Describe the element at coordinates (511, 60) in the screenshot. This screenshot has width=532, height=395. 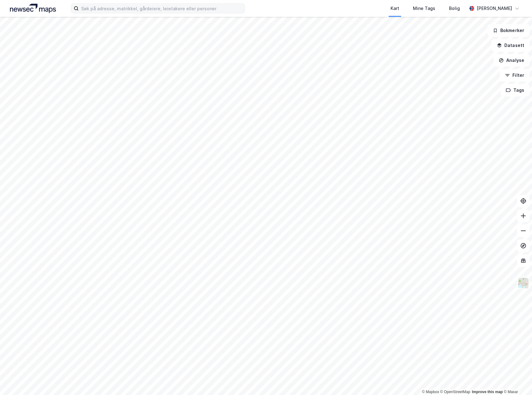
I see `button: Analyse` at that location.